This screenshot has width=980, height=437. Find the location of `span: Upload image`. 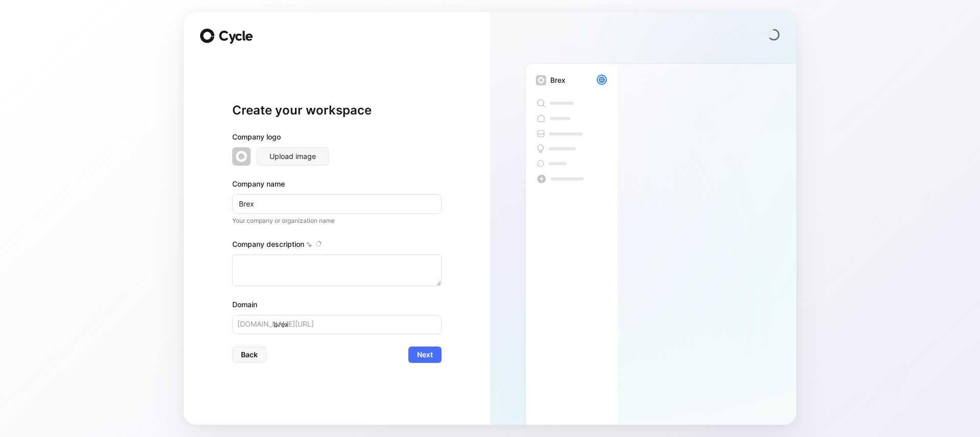

span: Upload image is located at coordinates (292, 156).